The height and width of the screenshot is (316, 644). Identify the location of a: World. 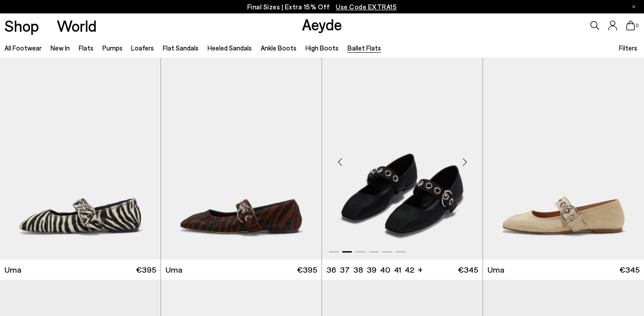
(77, 26).